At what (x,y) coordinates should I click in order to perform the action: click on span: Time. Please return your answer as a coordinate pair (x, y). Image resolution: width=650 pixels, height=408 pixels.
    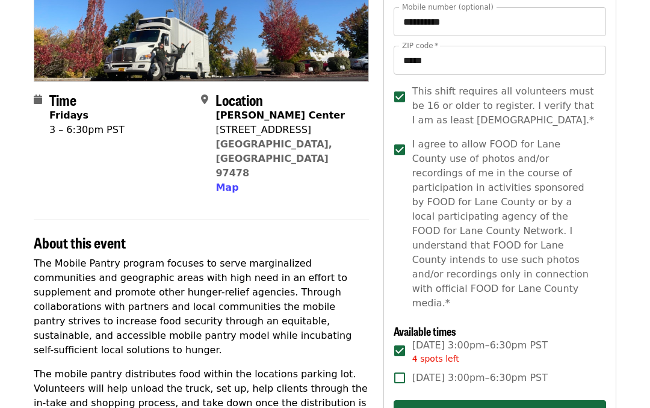
    Looking at the image, I should click on (63, 99).